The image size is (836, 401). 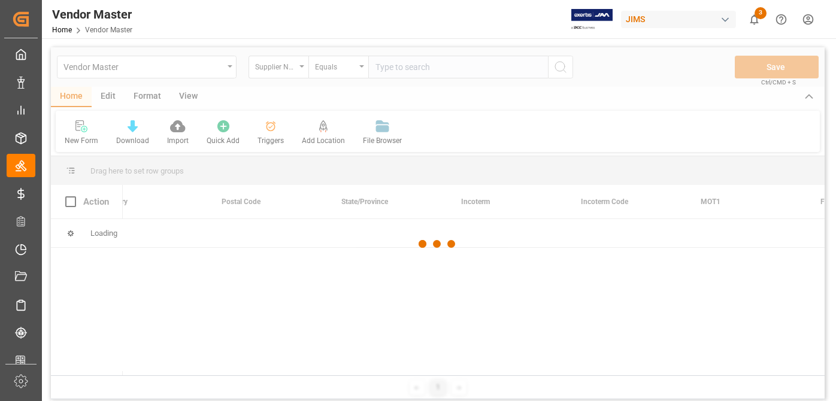 I want to click on div: Vendor Master, so click(x=92, y=14).